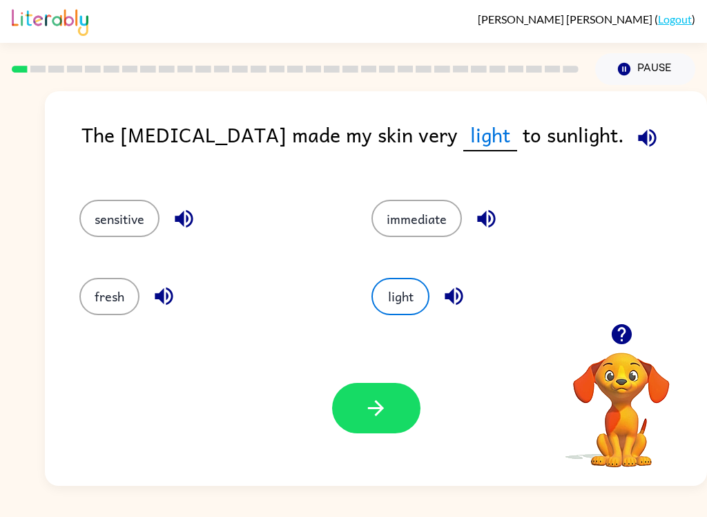 The image size is (707, 517). Describe the element at coordinates (417, 218) in the screenshot. I see `button: immediate` at that location.